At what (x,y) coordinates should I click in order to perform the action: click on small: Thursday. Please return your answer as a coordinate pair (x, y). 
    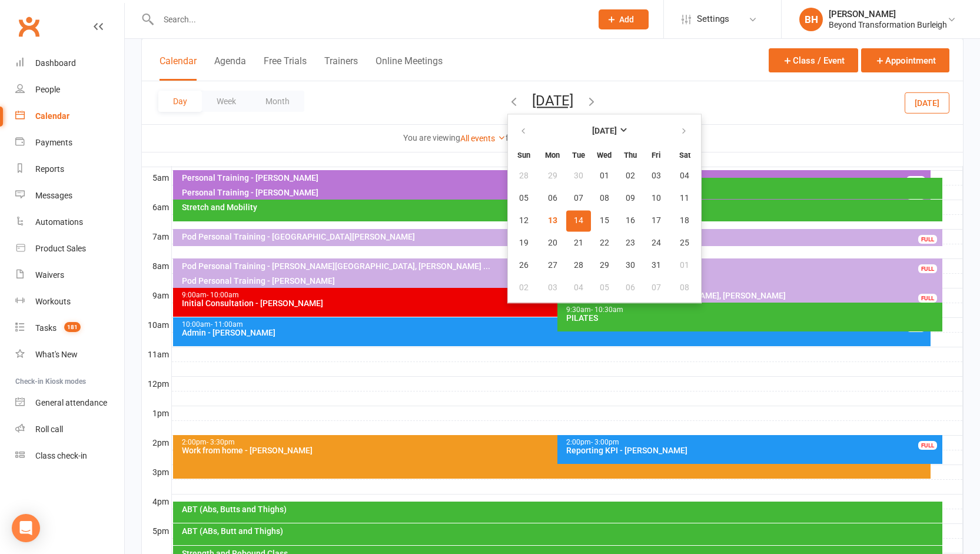
    Looking at the image, I should click on (631, 155).